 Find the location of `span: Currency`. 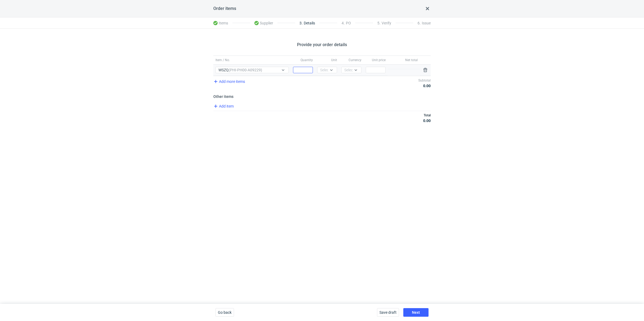

span: Currency is located at coordinates (355, 60).